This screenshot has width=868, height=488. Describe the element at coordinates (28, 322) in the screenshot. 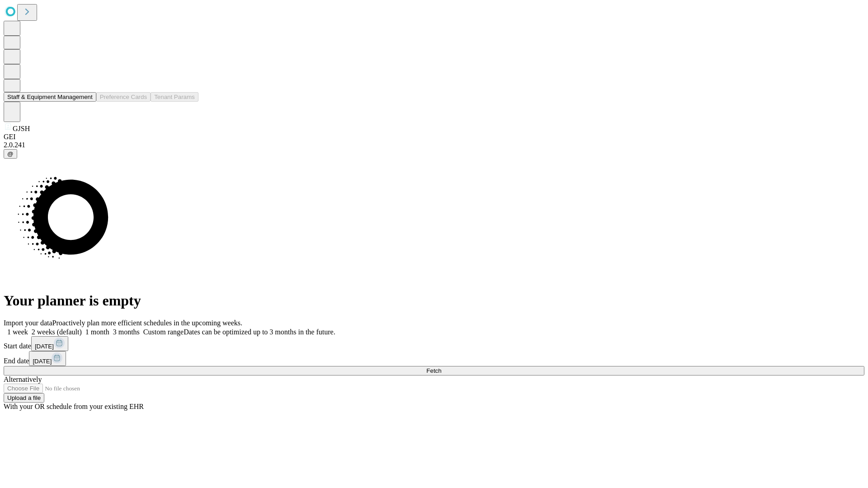

I see `span: Import your data` at that location.